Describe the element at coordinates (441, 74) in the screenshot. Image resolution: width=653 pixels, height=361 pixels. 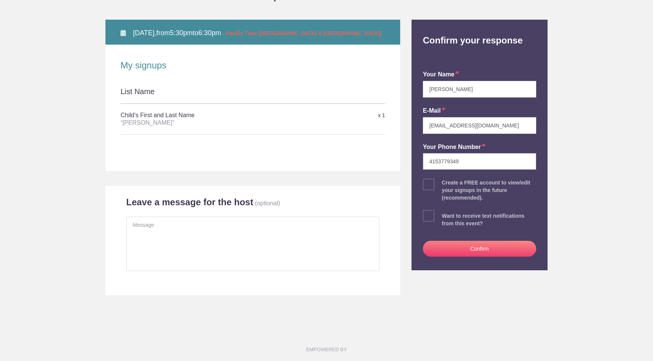
I see `label: your name` at that location.